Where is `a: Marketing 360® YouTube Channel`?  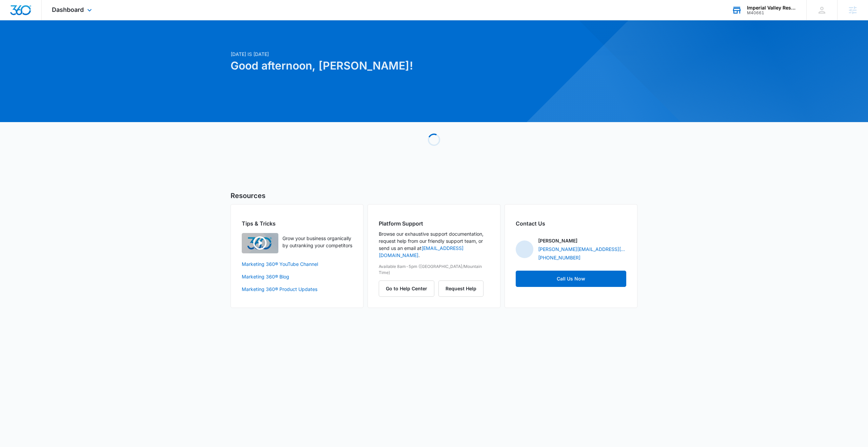
a: Marketing 360® YouTube Channel is located at coordinates (297, 264).